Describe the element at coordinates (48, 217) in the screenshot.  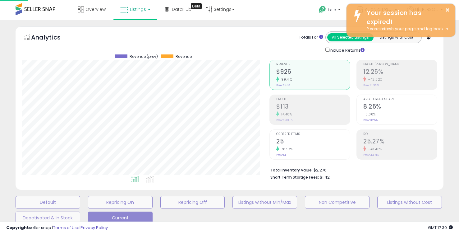
I see `button: Deactivated & In Stock` at that location.